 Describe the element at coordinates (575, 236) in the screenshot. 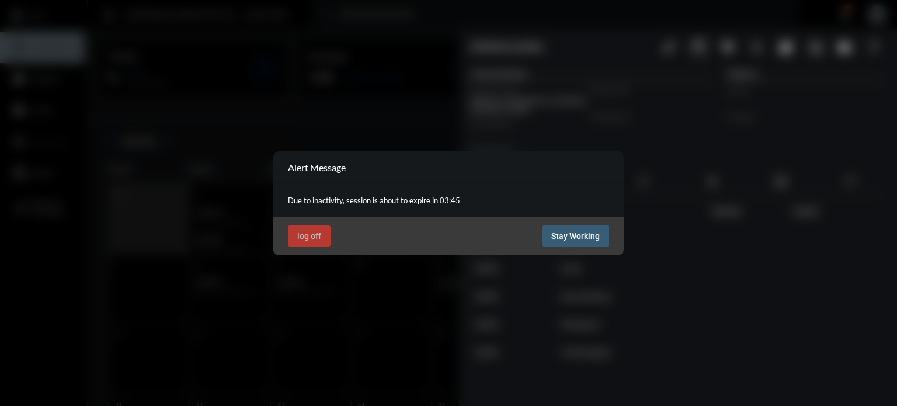

I see `button: Stay Working` at that location.